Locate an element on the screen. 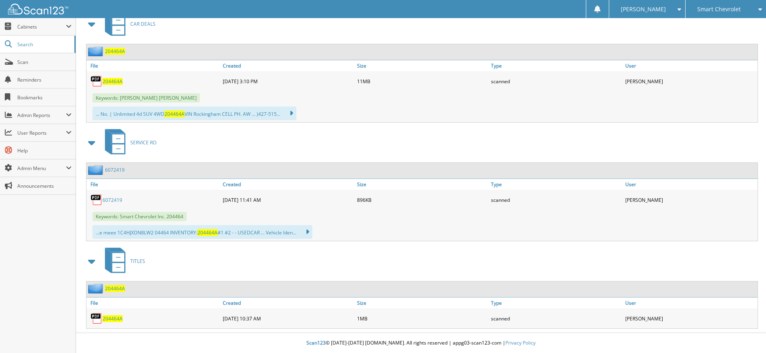  span: TITLES is located at coordinates (138, 261).